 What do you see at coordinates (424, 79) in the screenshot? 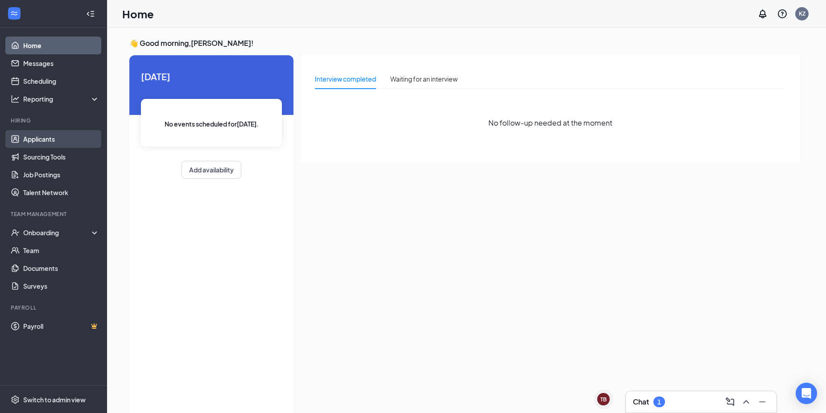
I see `div: Waiting for an interview` at bounding box center [424, 79].